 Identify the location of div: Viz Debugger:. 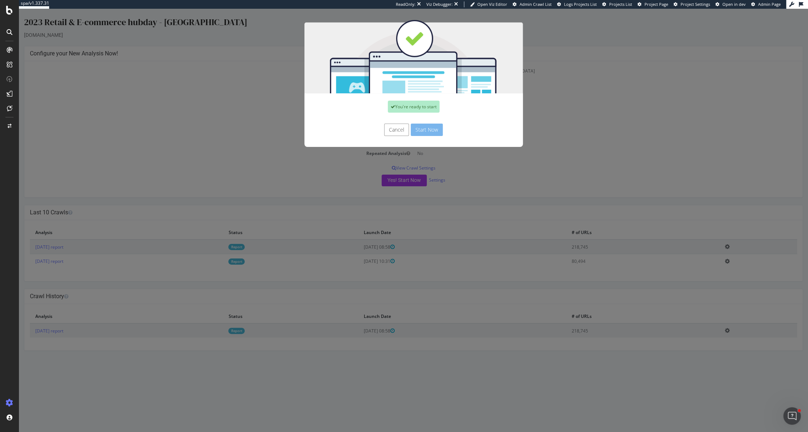
(440, 4).